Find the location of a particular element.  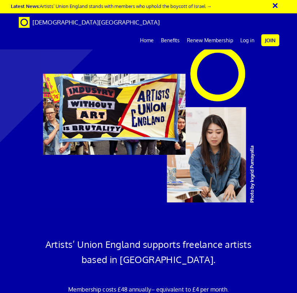

a: Join is located at coordinates (271, 40).